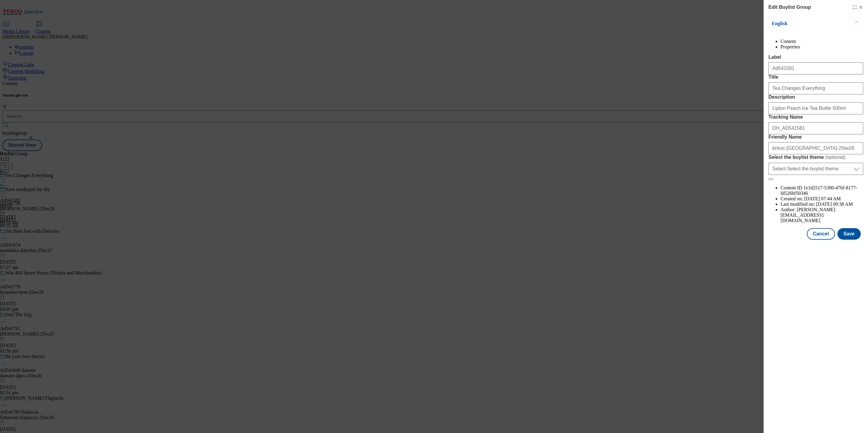 This screenshot has height=433, width=868. Describe the element at coordinates (822, 47) in the screenshot. I see `li: Properties` at that location.